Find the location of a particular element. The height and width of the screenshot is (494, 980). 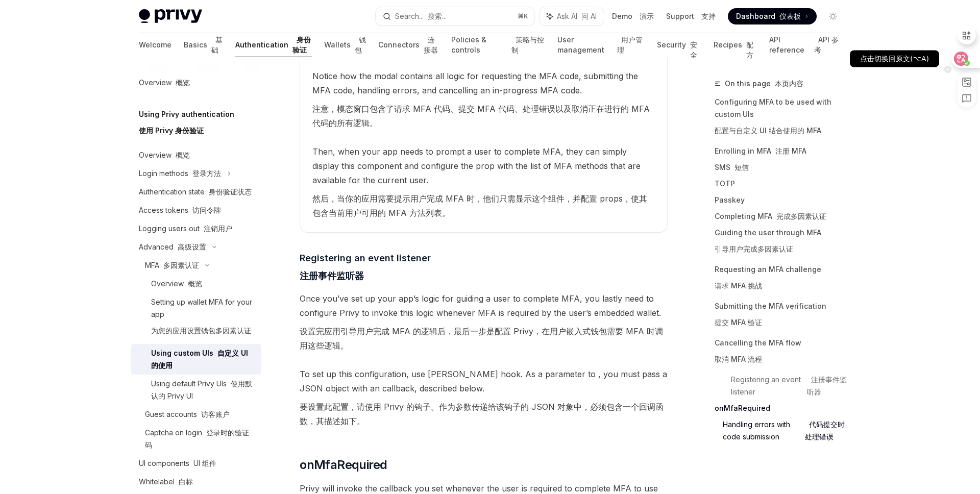

a: Submitting the MFA verification提交 MFA 验证 is located at coordinates (782, 316).